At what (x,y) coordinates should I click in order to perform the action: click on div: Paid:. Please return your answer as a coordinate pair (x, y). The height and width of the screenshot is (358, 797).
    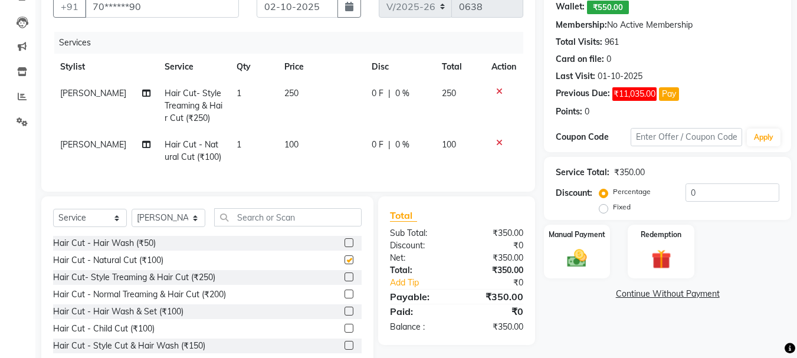
    Looking at the image, I should click on (419, 311).